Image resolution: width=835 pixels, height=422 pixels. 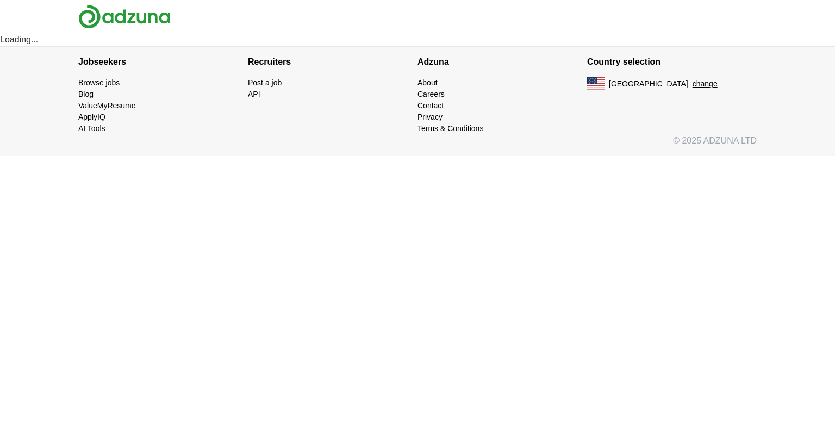 What do you see at coordinates (124, 16) in the screenshot?
I see `img: Adzuna logo` at bounding box center [124, 16].